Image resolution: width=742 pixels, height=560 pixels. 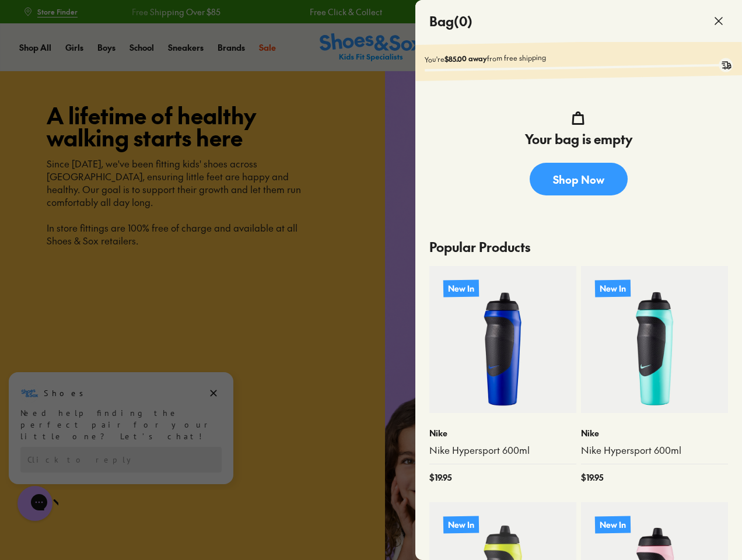 I want to click on div: Campaign message, so click(x=120, y=58).